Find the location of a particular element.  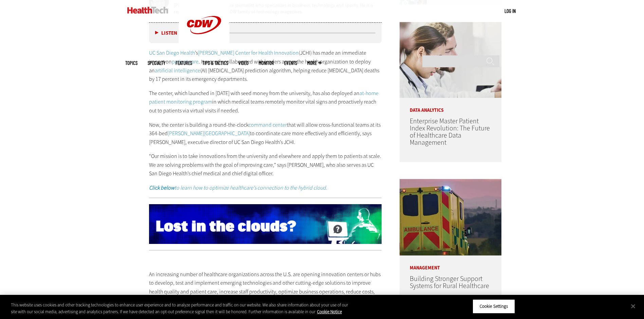

span: More is located at coordinates (314, 63).